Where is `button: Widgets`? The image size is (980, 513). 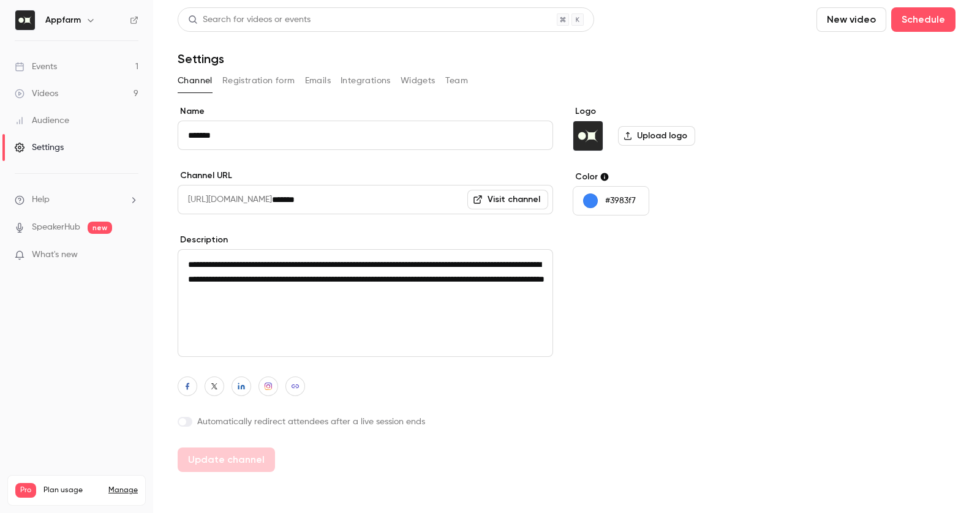 button: Widgets is located at coordinates (418, 81).